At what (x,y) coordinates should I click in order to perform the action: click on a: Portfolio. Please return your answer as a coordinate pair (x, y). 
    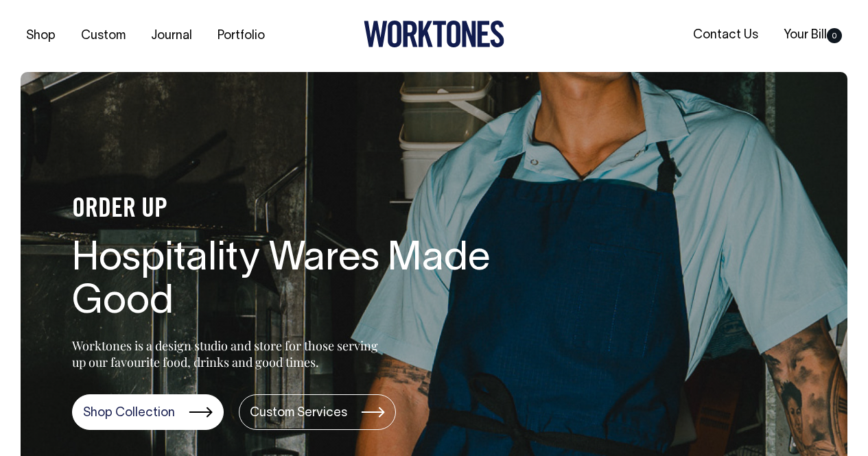
    Looking at the image, I should click on (241, 36).